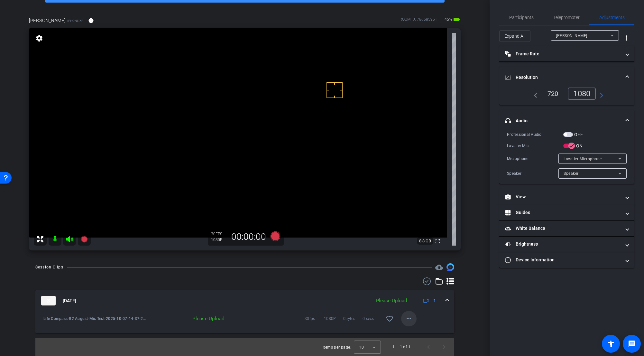  What do you see at coordinates (553, 94) in the screenshot?
I see `div: 720` at bounding box center [553, 94].